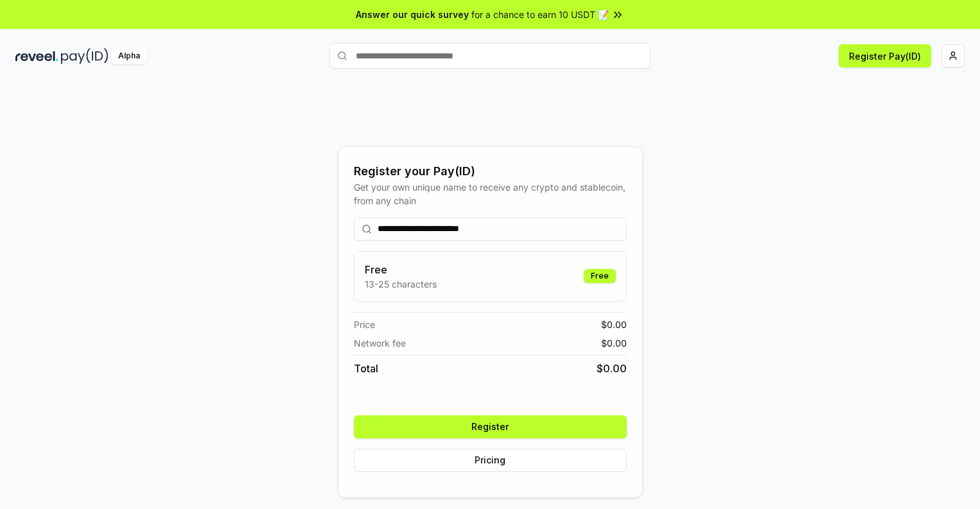  What do you see at coordinates (490, 460) in the screenshot?
I see `button: Pricing` at bounding box center [490, 460].